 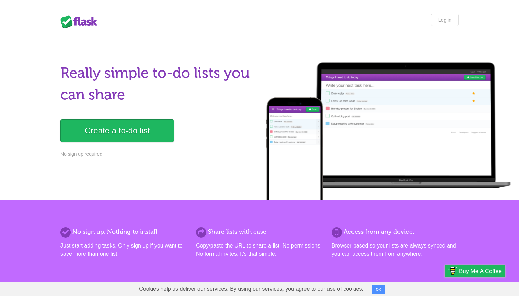 What do you see at coordinates (158, 154) in the screenshot?
I see `p: No sign up required` at bounding box center [158, 154].